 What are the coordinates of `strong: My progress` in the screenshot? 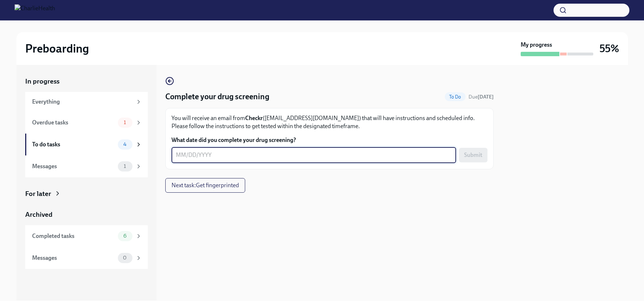 It's located at (536, 45).